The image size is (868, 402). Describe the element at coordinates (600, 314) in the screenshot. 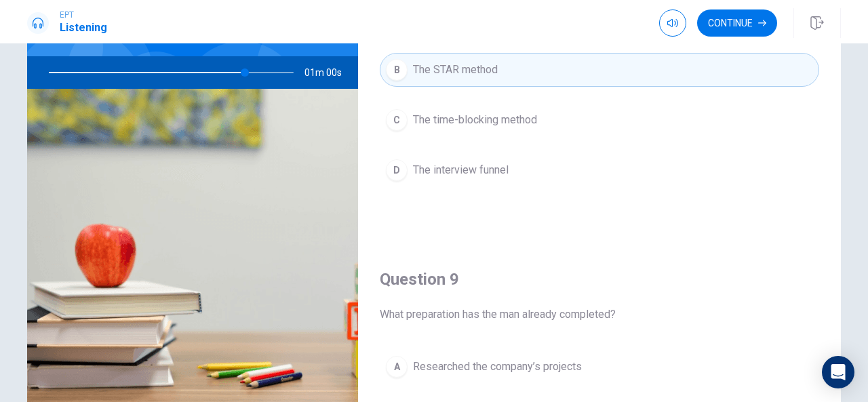

I see `span: What preparation has the man already completed?` at that location.